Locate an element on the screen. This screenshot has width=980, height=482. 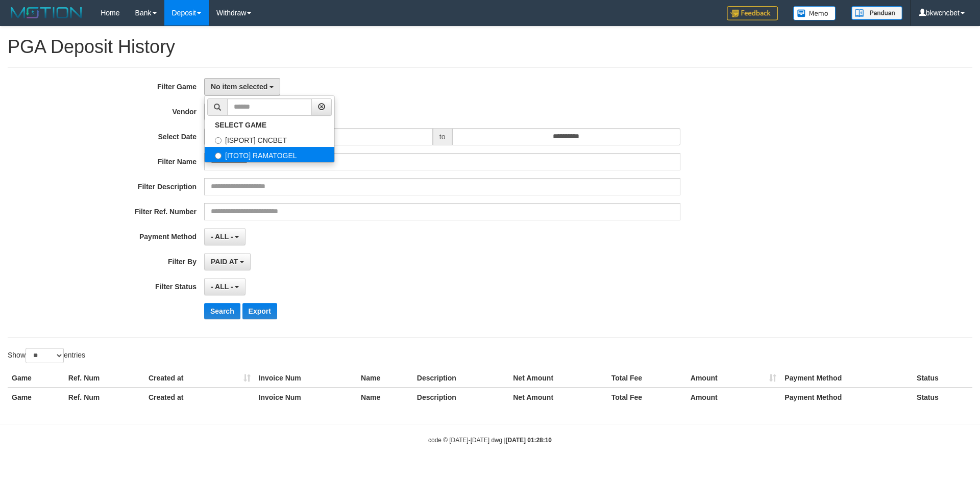
a: SELECT GAME is located at coordinates (270, 125).